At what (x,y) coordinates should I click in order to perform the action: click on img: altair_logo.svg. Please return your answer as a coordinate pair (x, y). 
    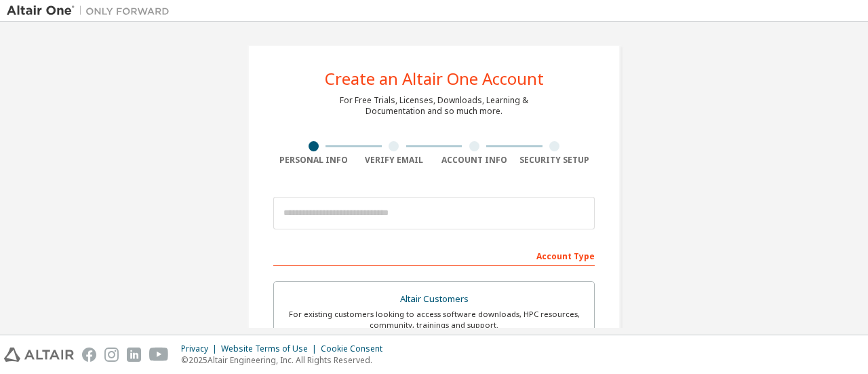
    Looking at the image, I should click on (39, 355).